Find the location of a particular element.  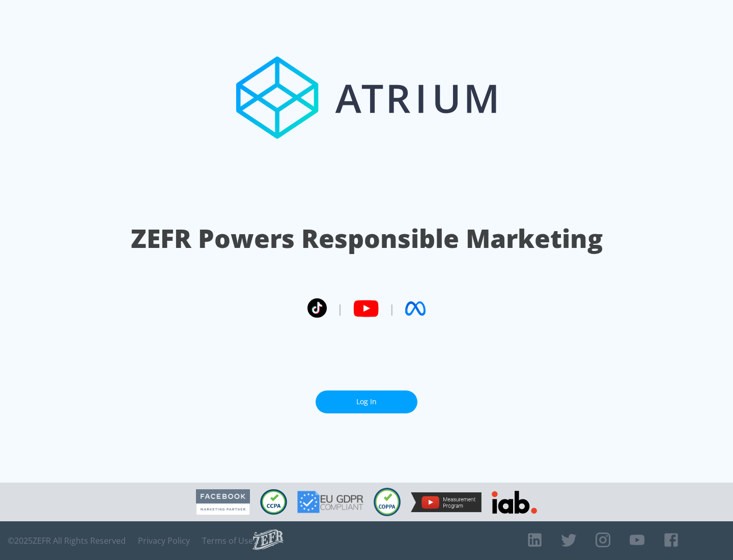

img: YouTube Measurement Program is located at coordinates (446, 502).